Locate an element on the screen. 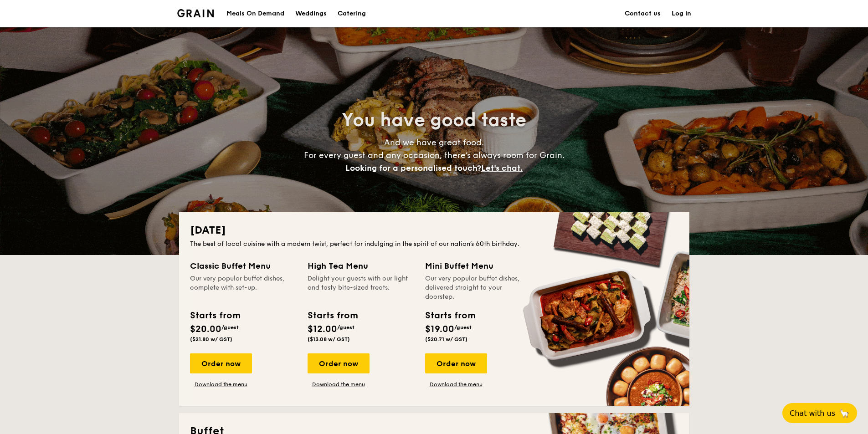 The image size is (868, 434). a: Logotype is located at coordinates (195, 13).